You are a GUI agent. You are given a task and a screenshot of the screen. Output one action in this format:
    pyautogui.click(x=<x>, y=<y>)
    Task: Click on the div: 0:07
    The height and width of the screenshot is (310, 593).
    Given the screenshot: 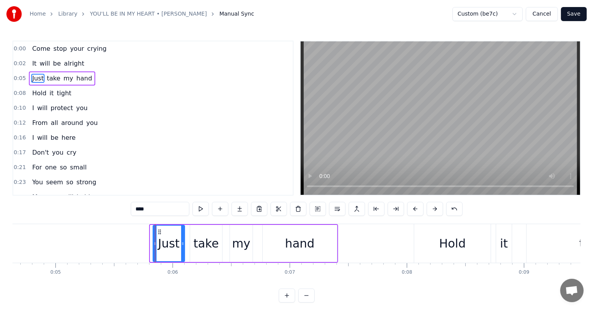 What is the action you would take?
    pyautogui.click(x=290, y=272)
    